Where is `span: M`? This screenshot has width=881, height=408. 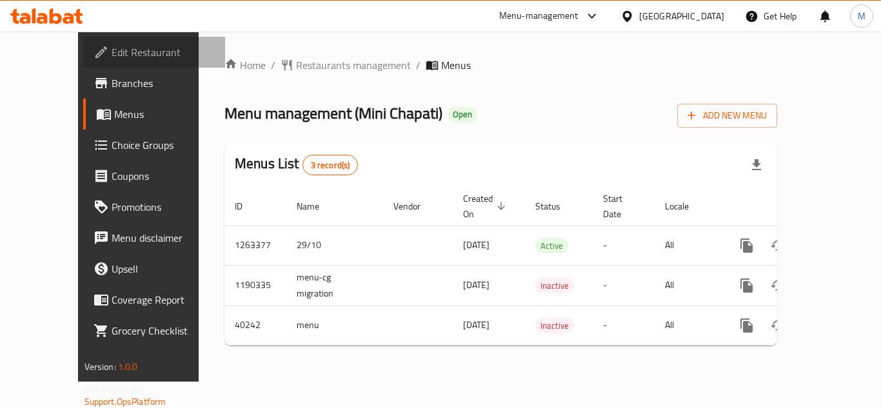 span: M is located at coordinates (862, 16).